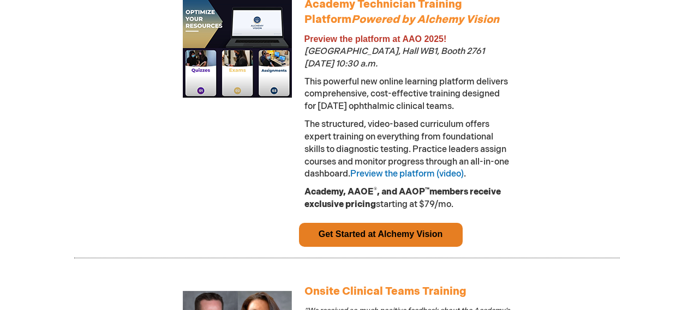  Describe the element at coordinates (381, 234) in the screenshot. I see `a: Get Started at Alchemy Vision` at that location.